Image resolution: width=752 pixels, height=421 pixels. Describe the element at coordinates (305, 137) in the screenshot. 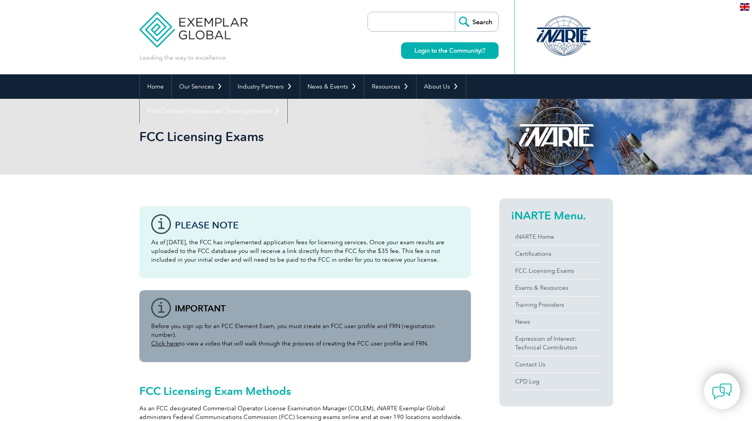

I see `h2: FCC Licensing Exams` at that location.